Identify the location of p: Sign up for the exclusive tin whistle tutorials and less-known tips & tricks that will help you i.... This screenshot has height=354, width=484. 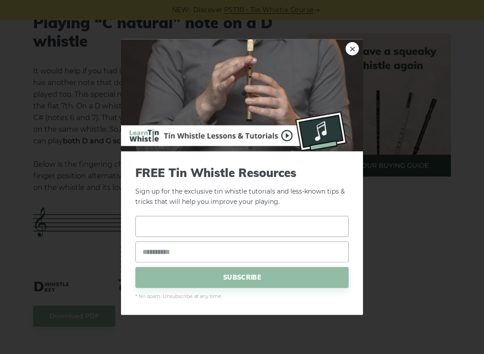
(242, 186).